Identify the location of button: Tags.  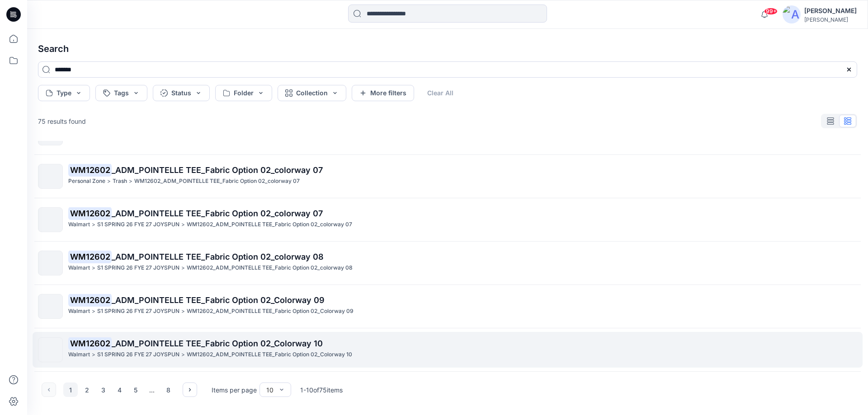
(121, 93).